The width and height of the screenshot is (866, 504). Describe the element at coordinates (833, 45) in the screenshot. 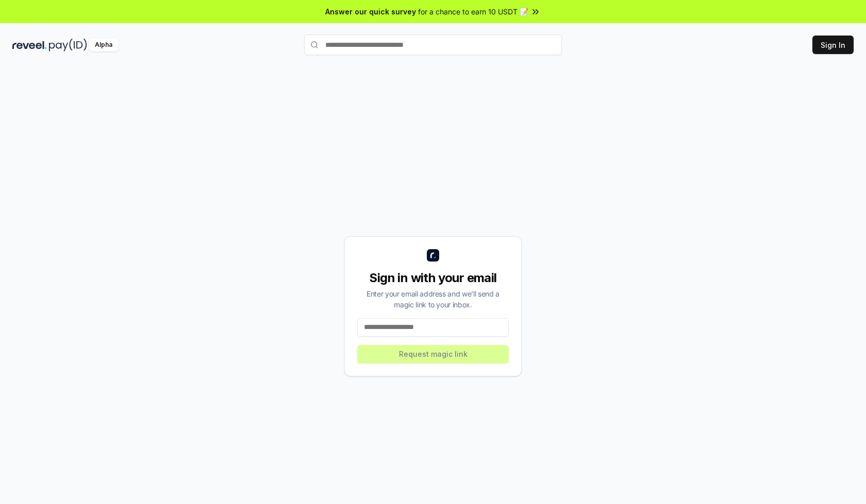

I see `button: Sign In` at that location.